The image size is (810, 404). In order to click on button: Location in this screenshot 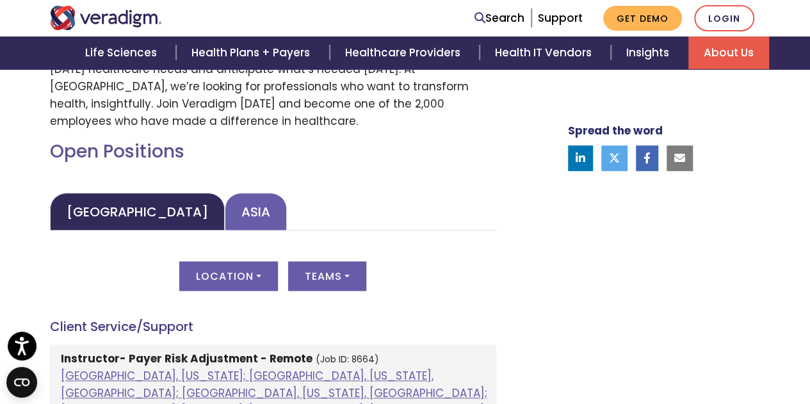, I will do `click(229, 276)`.